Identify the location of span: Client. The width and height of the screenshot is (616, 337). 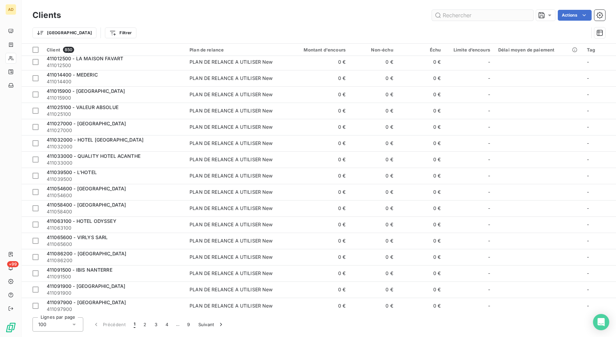
(53, 50).